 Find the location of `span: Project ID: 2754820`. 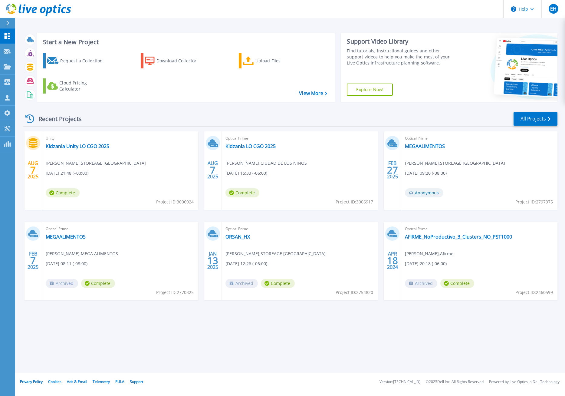

span: Project ID: 2754820 is located at coordinates (354, 292).